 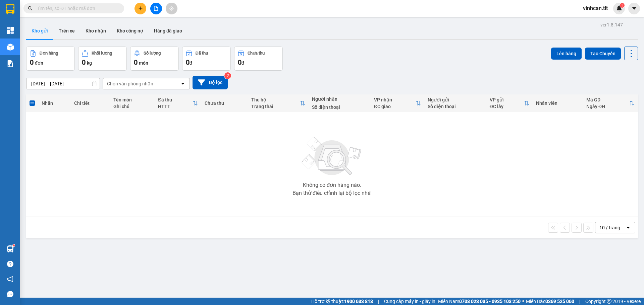 What do you see at coordinates (507, 100) in the screenshot?
I see `div: VP gửi` at bounding box center [507, 100].